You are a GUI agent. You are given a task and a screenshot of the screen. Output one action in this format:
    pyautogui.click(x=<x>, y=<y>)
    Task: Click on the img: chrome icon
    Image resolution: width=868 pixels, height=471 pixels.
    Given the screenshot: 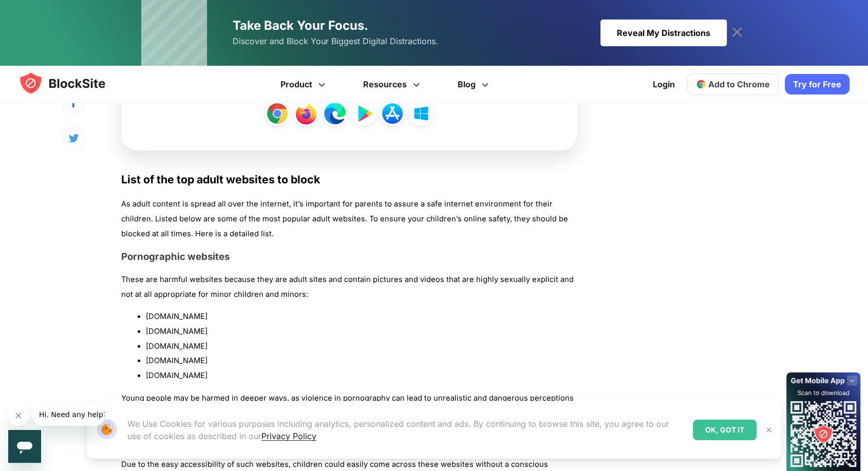 What is the action you would take?
    pyautogui.click(x=277, y=113)
    